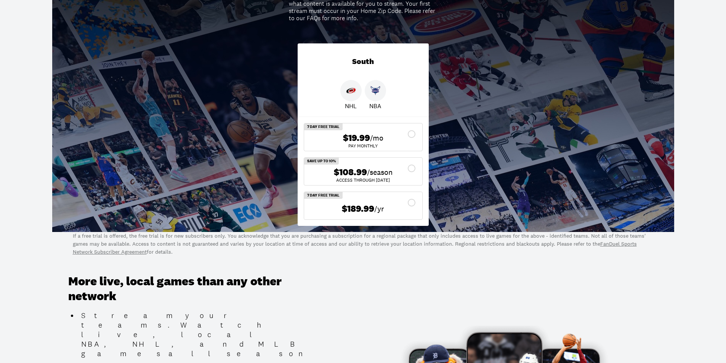 The image size is (726, 363). I want to click on h3: More live, local games than any other network, so click(192, 289).